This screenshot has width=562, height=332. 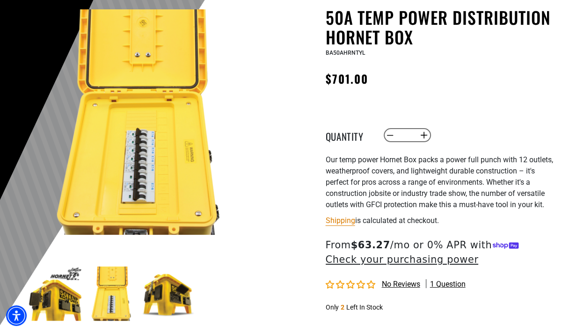 I want to click on h1: 50A Temp Power Distribution Hornet Box, so click(x=440, y=27).